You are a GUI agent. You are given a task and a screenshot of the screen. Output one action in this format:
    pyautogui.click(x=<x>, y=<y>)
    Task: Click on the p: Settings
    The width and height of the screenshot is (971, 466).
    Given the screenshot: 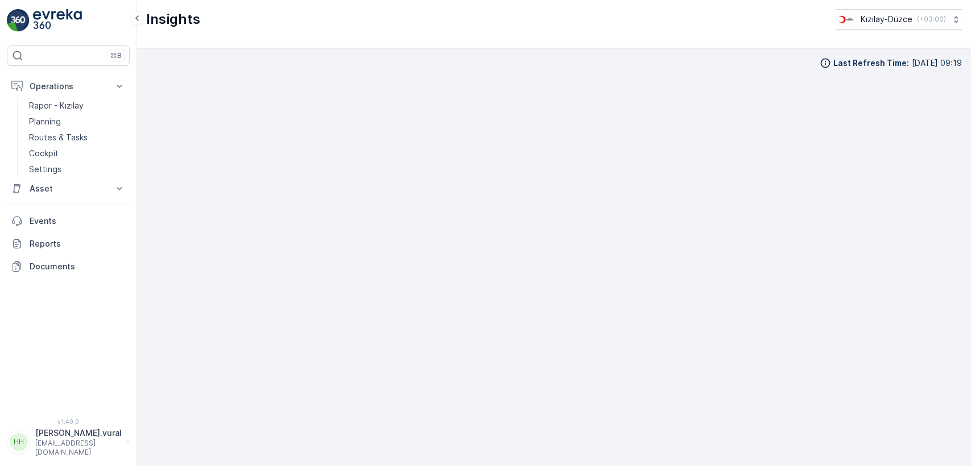 What is the action you would take?
    pyautogui.click(x=45, y=169)
    